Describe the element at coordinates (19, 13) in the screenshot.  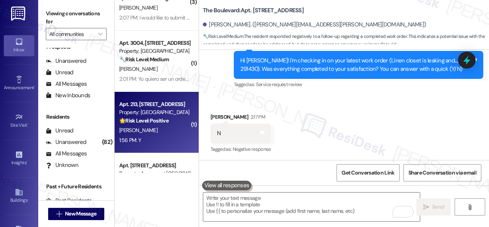
I see `img: ResiDesk Logo` at that location.